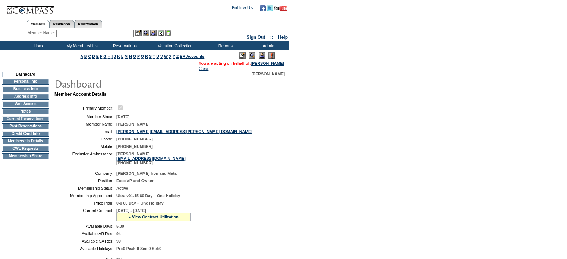  I want to click on a: T, so click(154, 56).